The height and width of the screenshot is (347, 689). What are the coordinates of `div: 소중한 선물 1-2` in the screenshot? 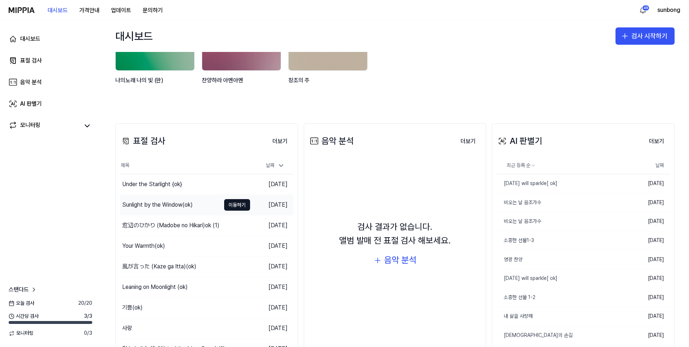 It's located at (516, 297).